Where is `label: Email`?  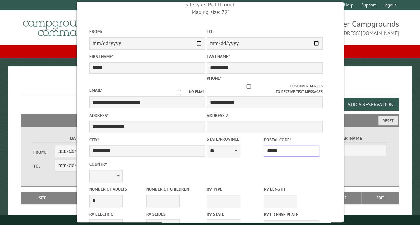 label: Email is located at coordinates (95, 90).